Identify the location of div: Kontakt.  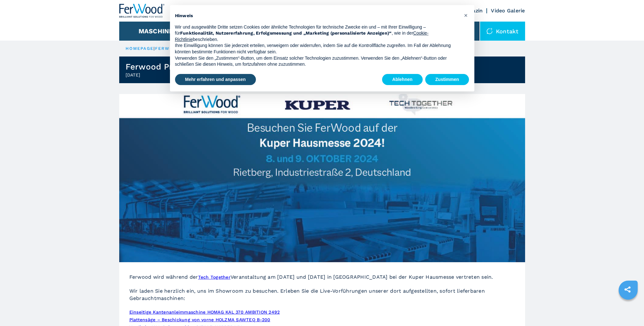
(502, 31).